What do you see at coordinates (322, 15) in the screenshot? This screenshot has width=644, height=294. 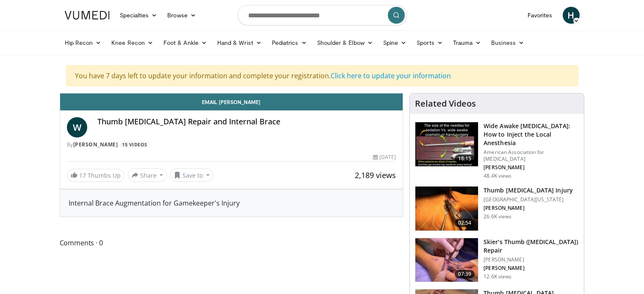 I see `input: Search topics, interventions` at bounding box center [322, 15].